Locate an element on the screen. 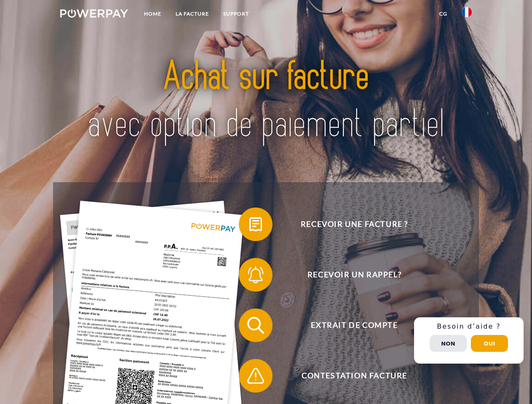 This screenshot has height=404, width=532. img: qb_search.svg is located at coordinates (256, 325).